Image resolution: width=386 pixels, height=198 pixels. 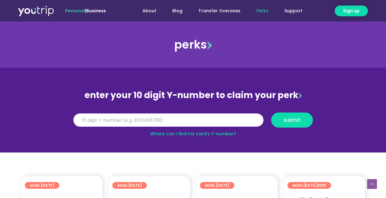 What do you see at coordinates (149, 11) in the screenshot?
I see `a: About` at bounding box center [149, 11].